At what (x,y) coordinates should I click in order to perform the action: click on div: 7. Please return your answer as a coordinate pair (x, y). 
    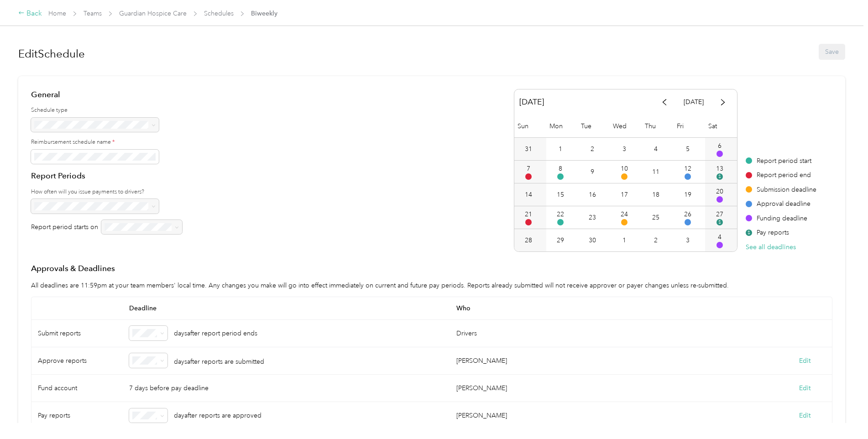
    Looking at the image, I should click on (529, 169).